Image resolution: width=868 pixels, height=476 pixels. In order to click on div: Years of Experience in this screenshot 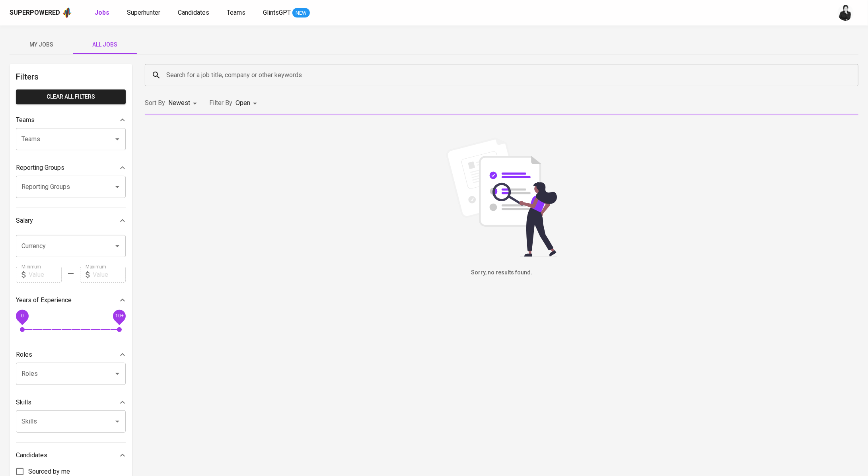, I will do `click(71, 300)`.